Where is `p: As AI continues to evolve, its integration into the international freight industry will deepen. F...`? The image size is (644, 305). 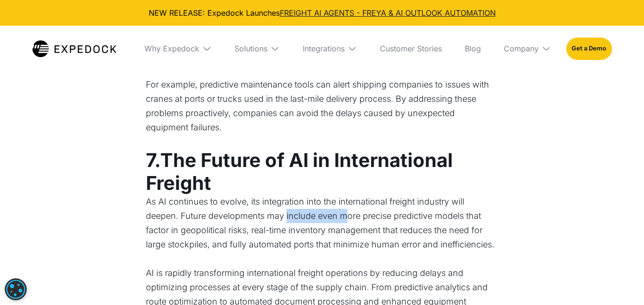 p: As AI continues to evolve, its integration into the international freight industry will deepen. F... is located at coordinates (322, 223).